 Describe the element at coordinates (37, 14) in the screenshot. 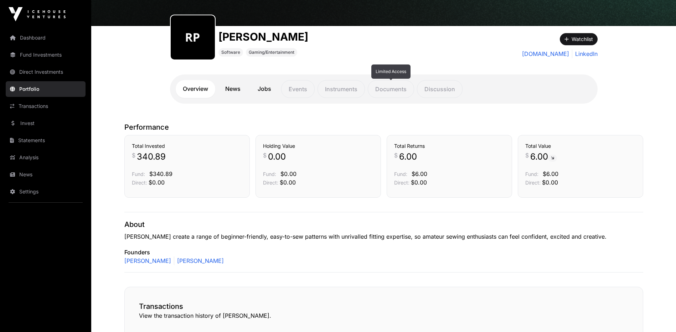

I see `img: Icehouse Ventures Logo` at that location.